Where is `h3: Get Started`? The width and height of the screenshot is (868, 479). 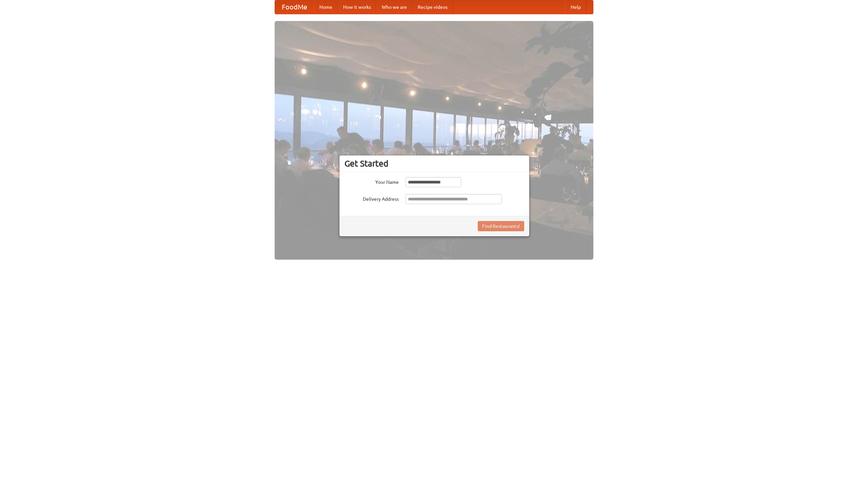
h3: Get Started is located at coordinates (435, 163).